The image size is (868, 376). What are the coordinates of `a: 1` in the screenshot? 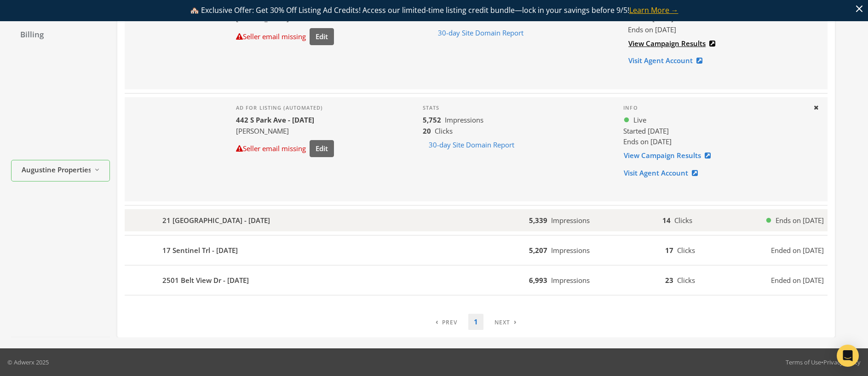 It's located at (476, 321).